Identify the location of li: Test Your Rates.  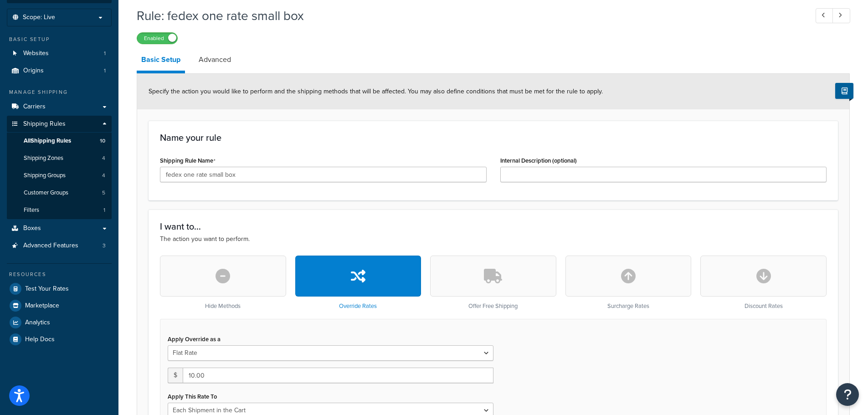
(59, 288).